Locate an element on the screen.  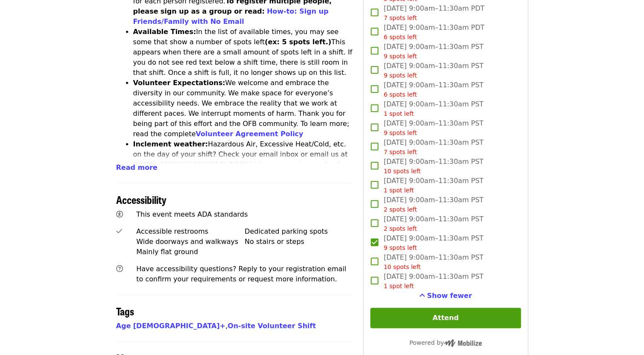
span: This event meets ADA standards is located at coordinates (192, 214).